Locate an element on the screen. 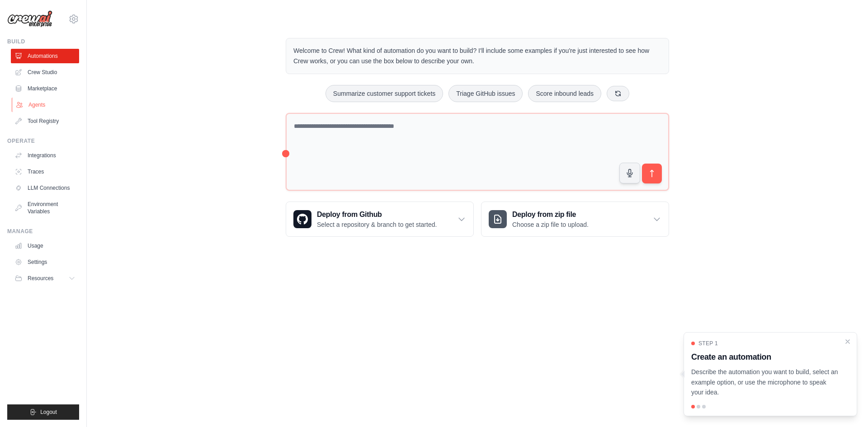 The height and width of the screenshot is (427, 868). p: Describe the automation you want to build, select an example option, or use the microphone to spe... is located at coordinates (765, 382).